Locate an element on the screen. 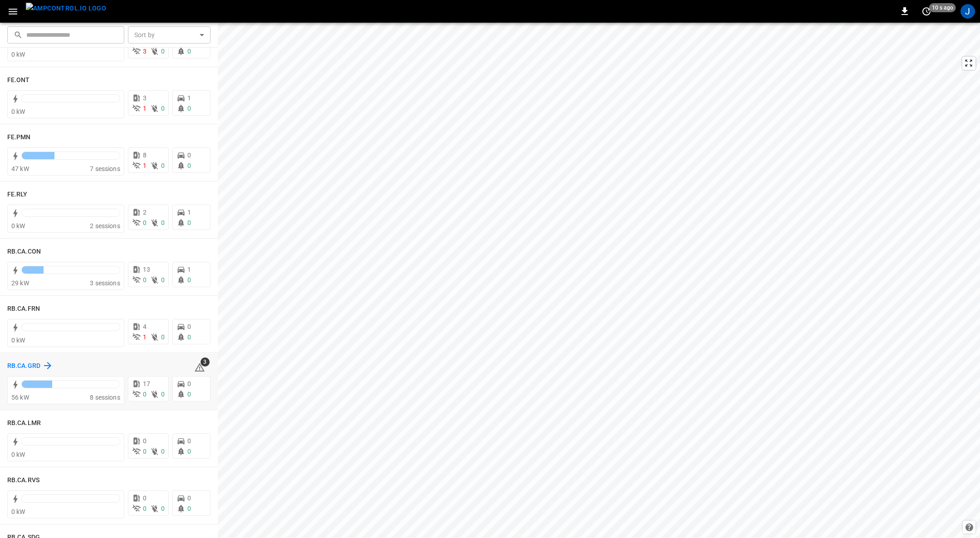 Image resolution: width=980 pixels, height=538 pixels. span: 4 is located at coordinates (144, 326).